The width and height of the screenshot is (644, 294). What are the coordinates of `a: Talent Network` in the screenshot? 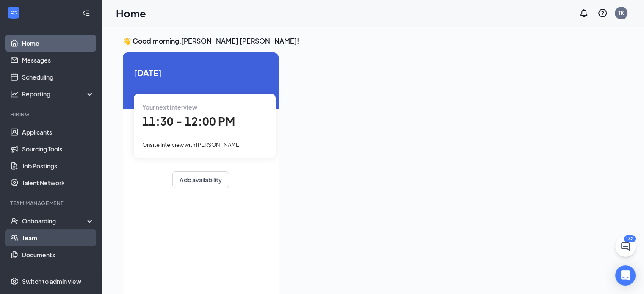 It's located at (58, 183).